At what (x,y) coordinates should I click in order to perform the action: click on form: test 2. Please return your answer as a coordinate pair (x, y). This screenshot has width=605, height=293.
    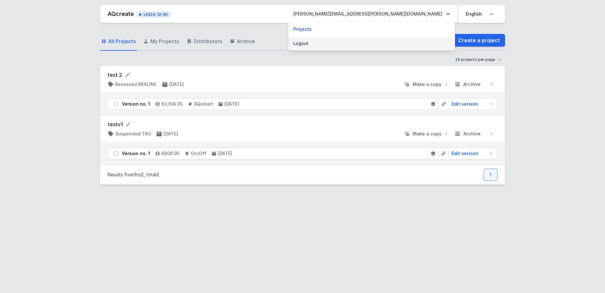
    Looking at the image, I should click on (303, 75).